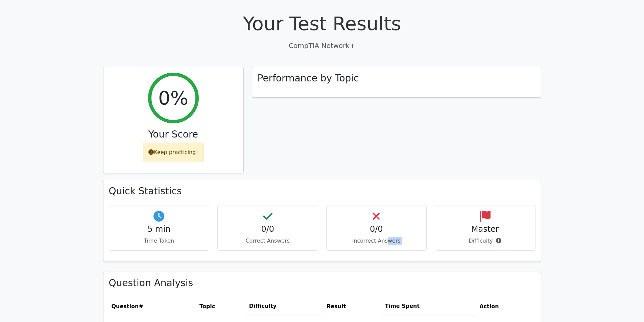  Describe the element at coordinates (484, 241) in the screenshot. I see `p: Difficulty` at that location.